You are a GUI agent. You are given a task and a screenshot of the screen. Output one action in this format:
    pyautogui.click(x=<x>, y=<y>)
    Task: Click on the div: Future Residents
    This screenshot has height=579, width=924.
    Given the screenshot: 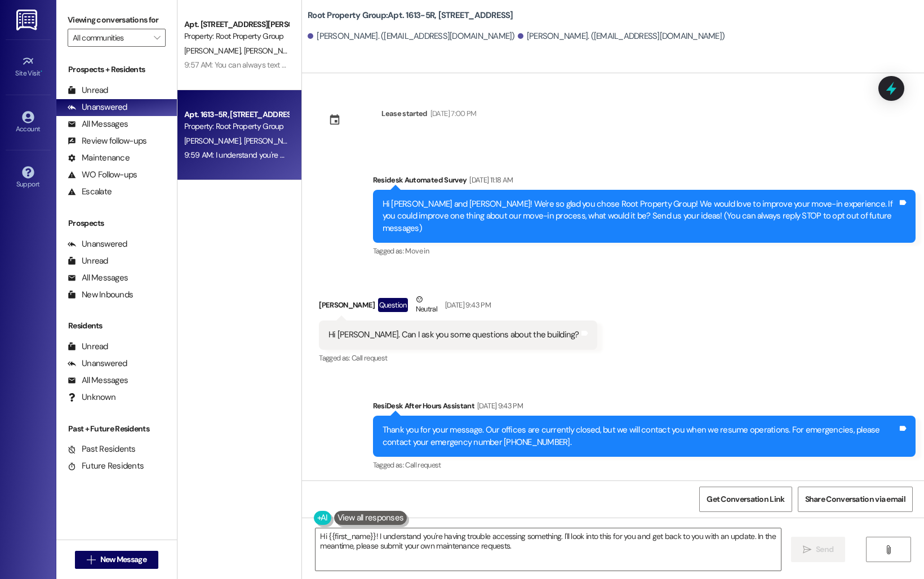 What is the action you would take?
    pyautogui.click(x=106, y=466)
    